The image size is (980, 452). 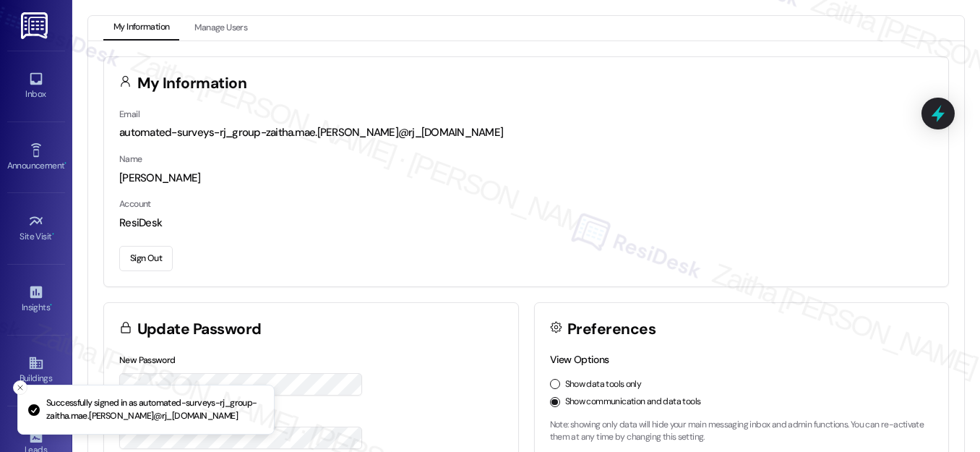 I want to click on label: New Password, so click(x=148, y=360).